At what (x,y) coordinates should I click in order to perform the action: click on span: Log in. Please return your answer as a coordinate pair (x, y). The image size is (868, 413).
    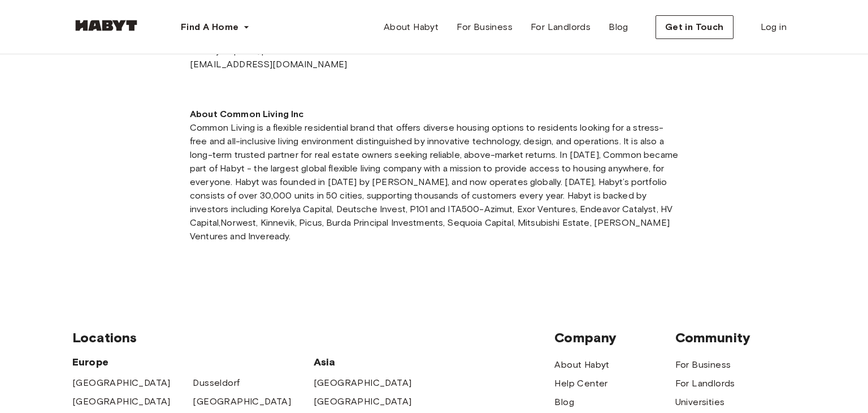
    Looking at the image, I should click on (774, 27).